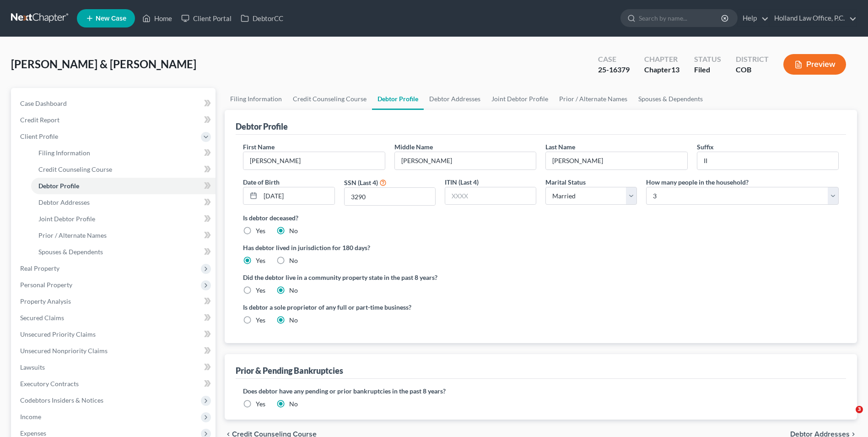  What do you see at coordinates (50, 383) in the screenshot?
I see `span: Executory Contracts` at bounding box center [50, 383].